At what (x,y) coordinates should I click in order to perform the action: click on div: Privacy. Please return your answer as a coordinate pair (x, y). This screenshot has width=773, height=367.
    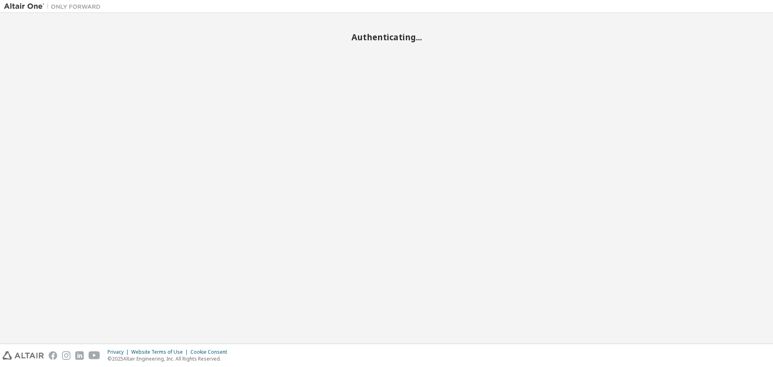
    Looking at the image, I should click on (119, 352).